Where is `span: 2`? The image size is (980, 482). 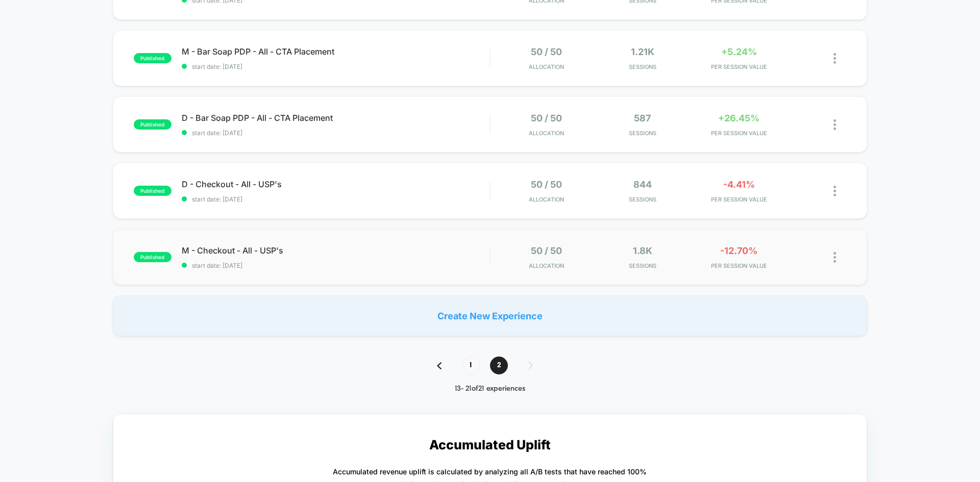 span: 2 is located at coordinates (499, 365).